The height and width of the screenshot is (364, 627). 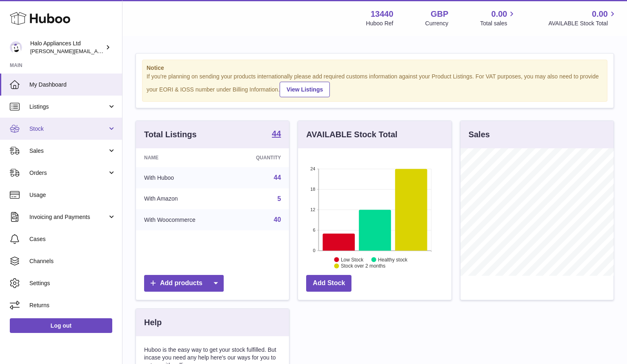 I want to click on h3: Total Listings, so click(x=170, y=134).